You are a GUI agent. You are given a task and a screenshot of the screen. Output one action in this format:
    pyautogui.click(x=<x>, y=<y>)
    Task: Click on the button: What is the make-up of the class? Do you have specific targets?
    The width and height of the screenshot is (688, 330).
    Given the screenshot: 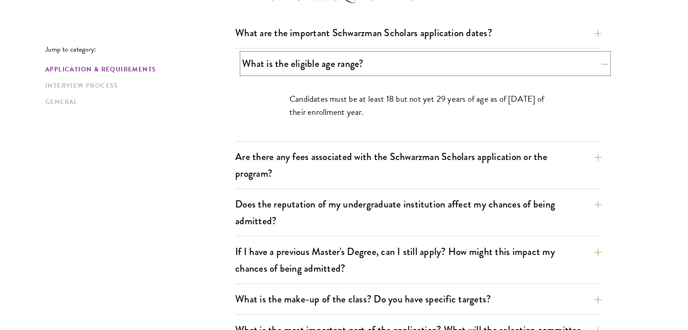 What is the action you would take?
    pyautogui.click(x=418, y=299)
    